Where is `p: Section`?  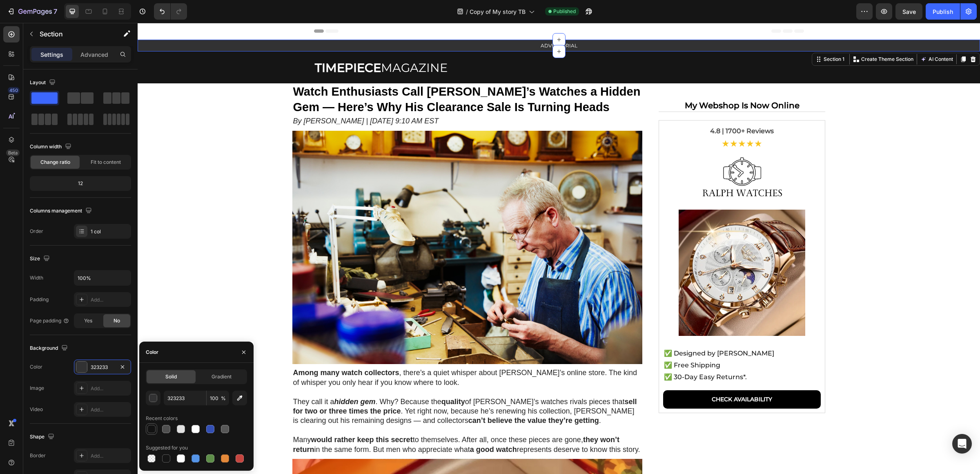 p: Section is located at coordinates (73, 34).